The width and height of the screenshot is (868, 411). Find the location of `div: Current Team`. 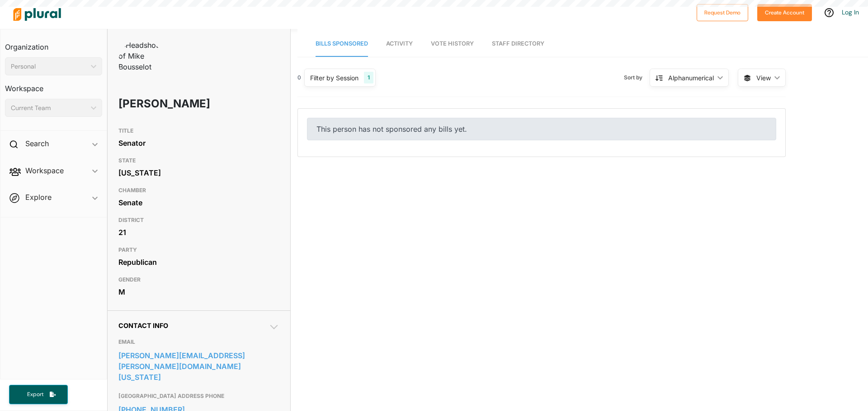

div: Current Team is located at coordinates (49, 108).